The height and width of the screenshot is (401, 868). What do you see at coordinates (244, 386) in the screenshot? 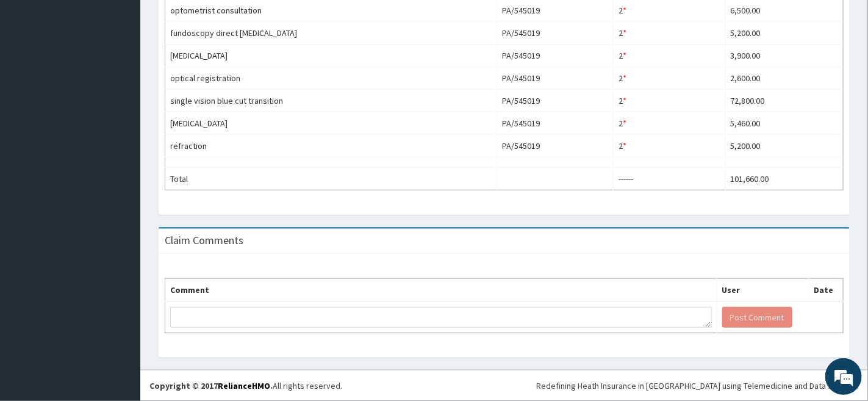
I see `a: RelianceHMO` at bounding box center [244, 386].